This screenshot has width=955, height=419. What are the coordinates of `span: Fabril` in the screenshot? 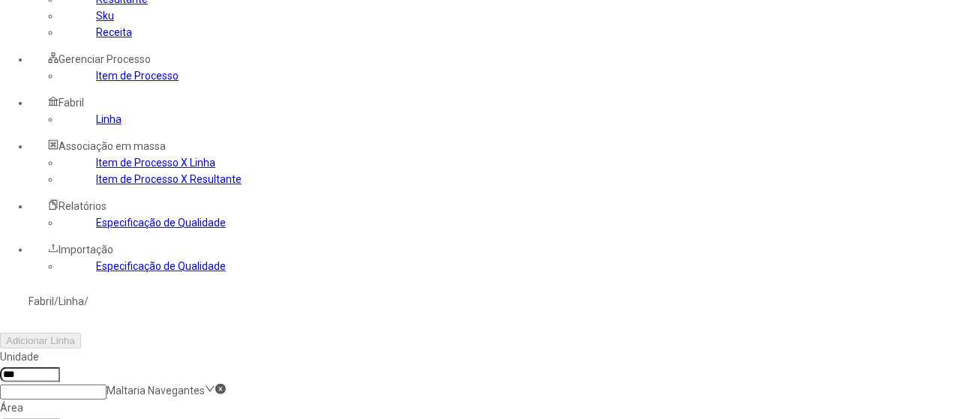 It's located at (71, 103).